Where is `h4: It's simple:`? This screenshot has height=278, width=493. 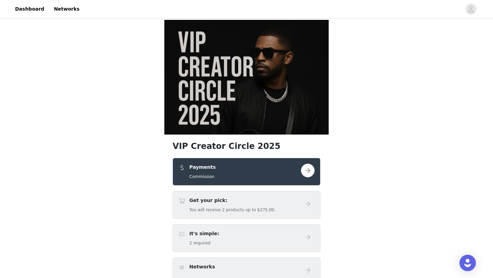 h4: It's simple: is located at coordinates (204, 233).